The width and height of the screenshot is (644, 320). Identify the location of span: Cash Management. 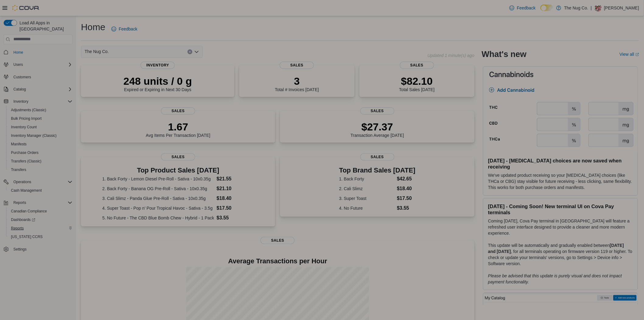
(26, 190).